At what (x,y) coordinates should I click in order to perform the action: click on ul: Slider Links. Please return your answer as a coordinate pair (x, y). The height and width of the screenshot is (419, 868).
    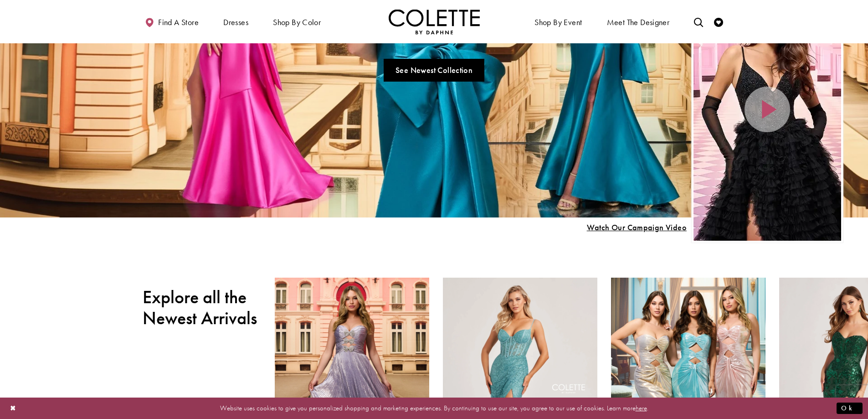
    Looking at the image, I should click on (434, 70).